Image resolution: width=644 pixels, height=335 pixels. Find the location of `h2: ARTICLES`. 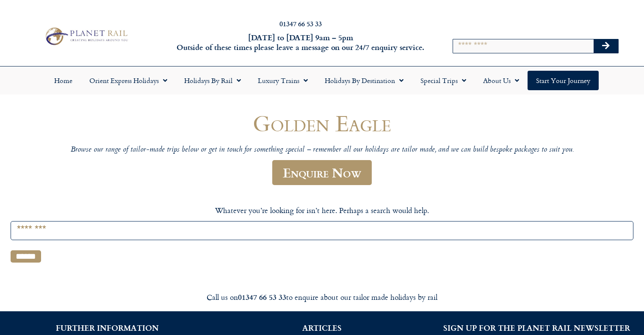

h2: ARTICLES is located at coordinates (322, 328).